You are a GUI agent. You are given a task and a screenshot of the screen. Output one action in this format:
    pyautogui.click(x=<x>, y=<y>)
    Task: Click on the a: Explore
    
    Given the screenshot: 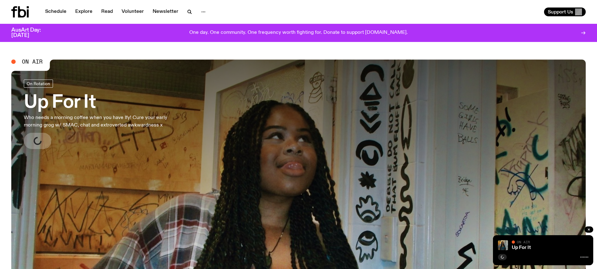 What is the action you would take?
    pyautogui.click(x=84, y=12)
    